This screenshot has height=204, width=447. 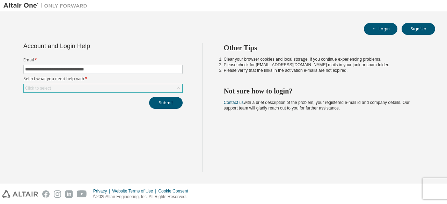 What do you see at coordinates (381, 29) in the screenshot?
I see `button: Login` at bounding box center [381, 29].